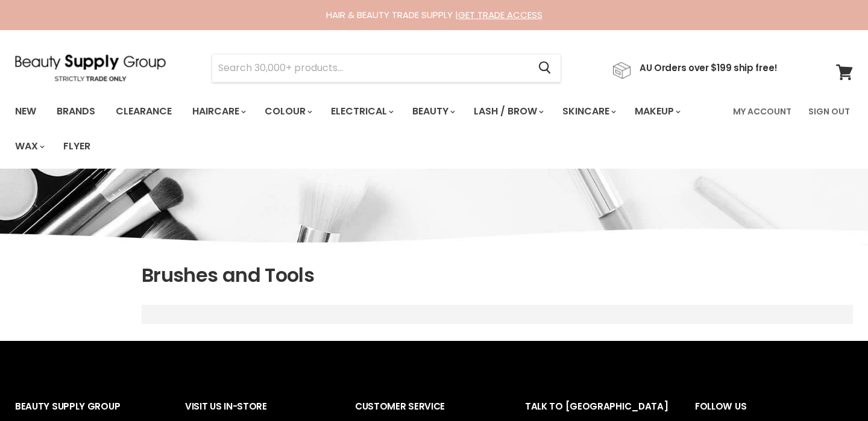 The height and width of the screenshot is (421, 868). Describe the element at coordinates (218, 111) in the screenshot. I see `a: Haircare` at that location.